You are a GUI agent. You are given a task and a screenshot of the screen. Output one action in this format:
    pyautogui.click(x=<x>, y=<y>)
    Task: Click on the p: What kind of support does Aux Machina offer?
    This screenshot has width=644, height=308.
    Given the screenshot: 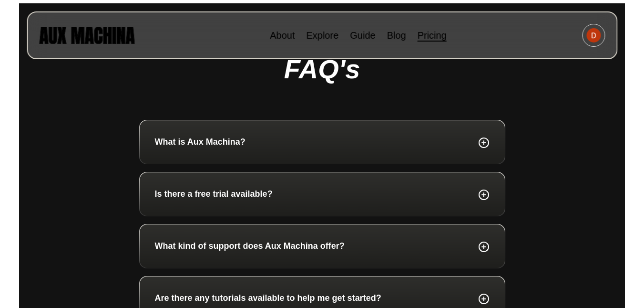 What is the action you would take?
    pyautogui.click(x=250, y=246)
    